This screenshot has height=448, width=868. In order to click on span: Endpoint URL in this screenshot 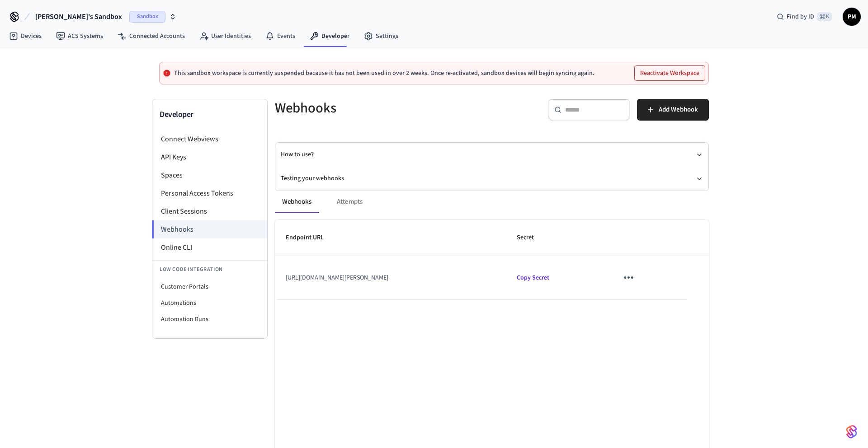, I will do `click(311, 238)`.